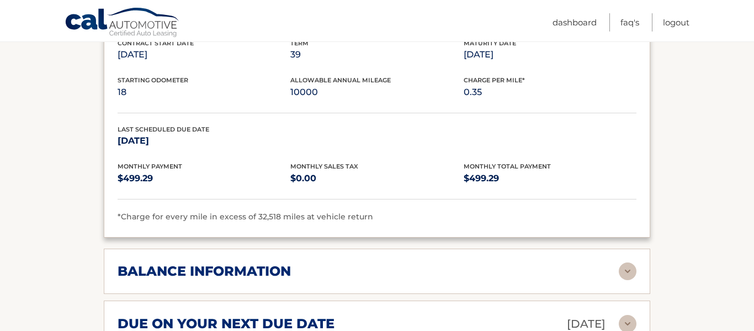  Describe the element at coordinates (676, 22) in the screenshot. I see `a: Logout` at that location.